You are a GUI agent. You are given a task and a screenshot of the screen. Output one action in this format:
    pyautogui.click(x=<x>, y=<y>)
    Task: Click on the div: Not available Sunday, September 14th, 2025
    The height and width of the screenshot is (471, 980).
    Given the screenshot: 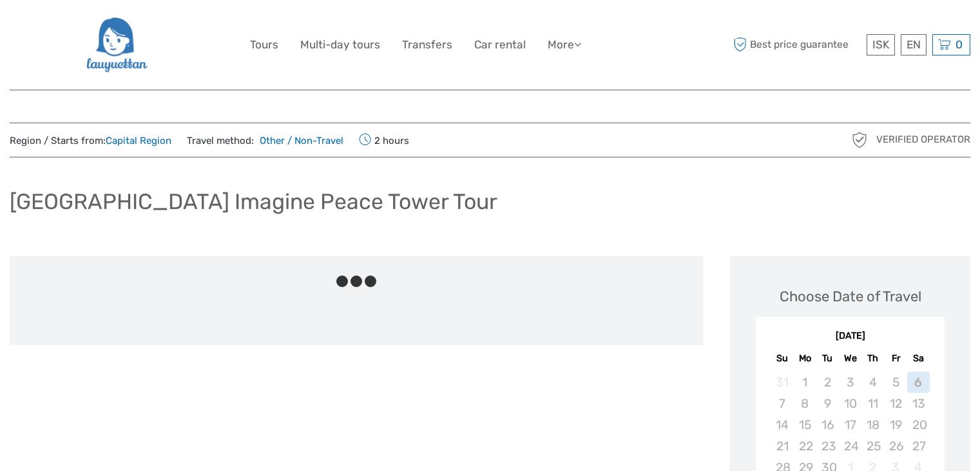 What is the action you would take?
    pyautogui.click(x=782, y=424)
    